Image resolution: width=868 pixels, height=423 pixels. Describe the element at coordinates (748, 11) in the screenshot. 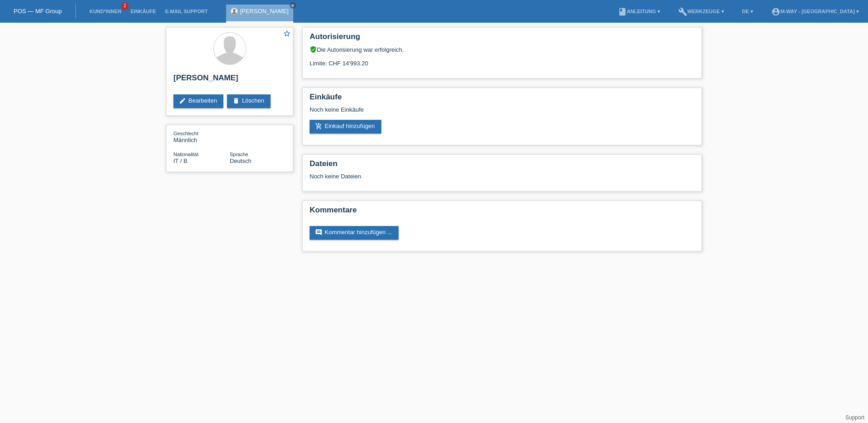

I see `a: DE ▾` at that location.